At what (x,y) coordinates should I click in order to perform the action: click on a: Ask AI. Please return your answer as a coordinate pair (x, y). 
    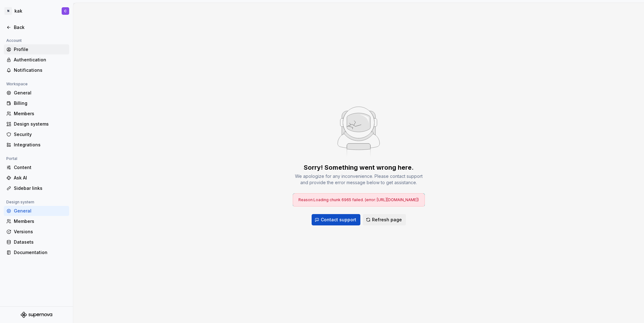
    Looking at the image, I should click on (36, 178).